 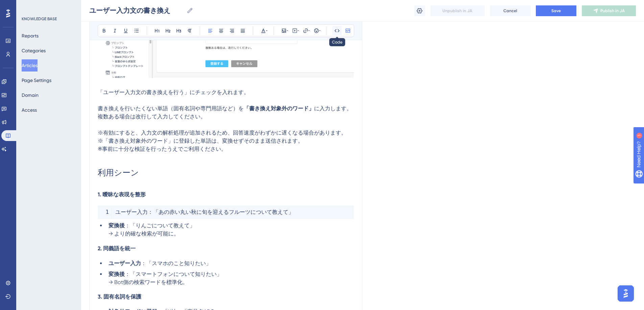 I want to click on button: Articles, so click(x=29, y=65).